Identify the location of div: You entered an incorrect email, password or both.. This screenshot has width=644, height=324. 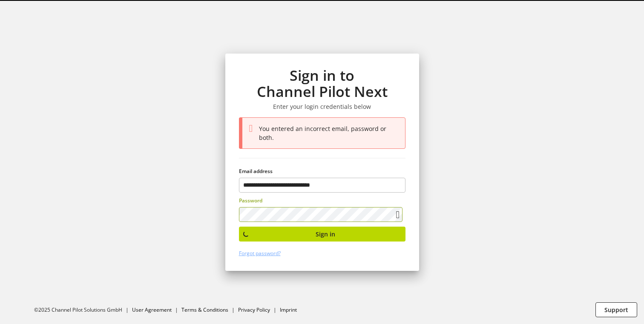
(330, 133).